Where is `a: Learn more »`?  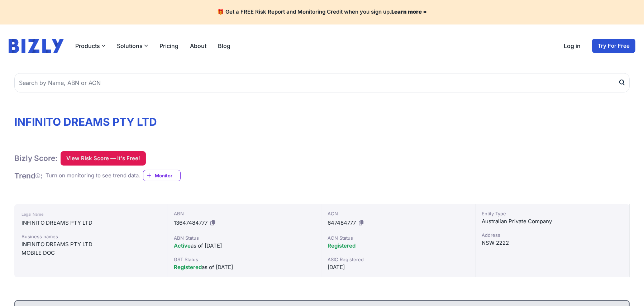
a: Learn more » is located at coordinates (409, 12).